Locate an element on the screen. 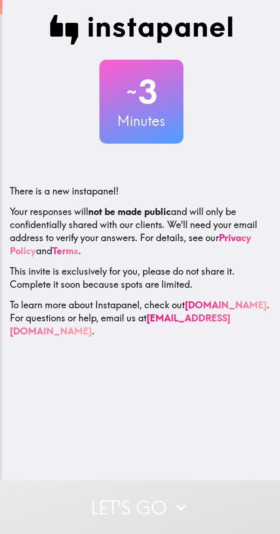  h3: Minutes is located at coordinates (141, 121).